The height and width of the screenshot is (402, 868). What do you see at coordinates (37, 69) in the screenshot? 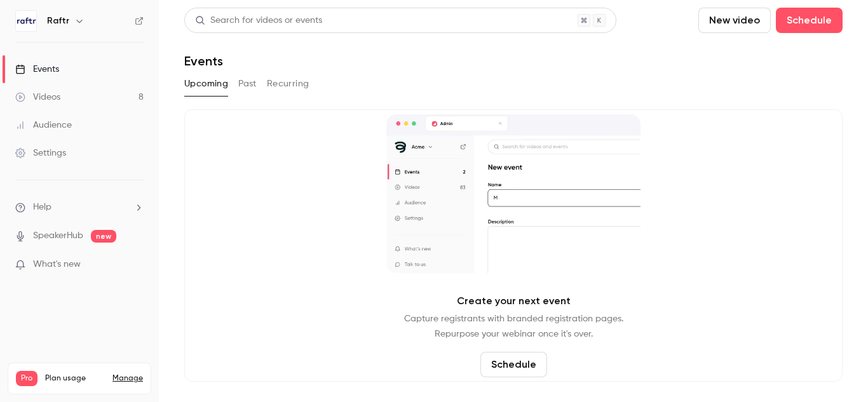
I see `div: Events` at bounding box center [37, 69].